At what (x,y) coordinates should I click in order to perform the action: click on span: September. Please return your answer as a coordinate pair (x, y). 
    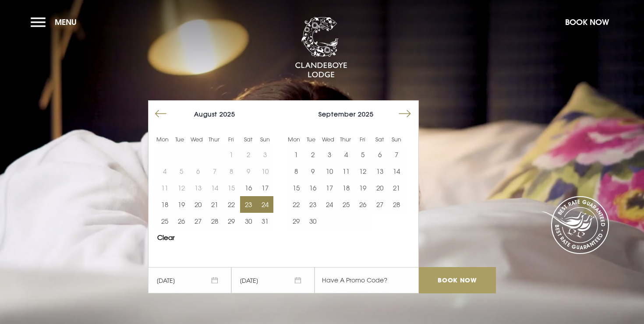
    Looking at the image, I should click on (337, 114).